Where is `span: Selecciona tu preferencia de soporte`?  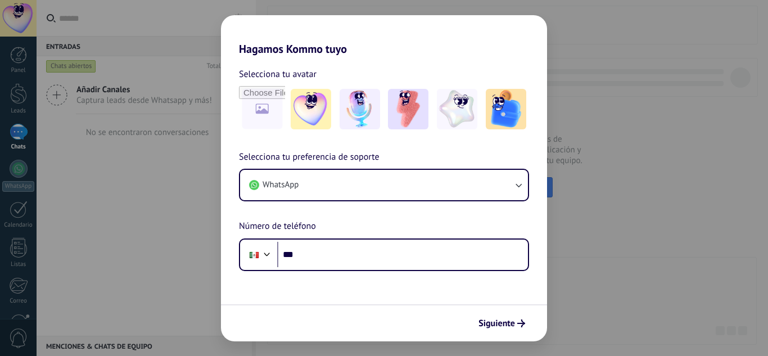
span: Selecciona tu preferencia de soporte is located at coordinates (309, 157).